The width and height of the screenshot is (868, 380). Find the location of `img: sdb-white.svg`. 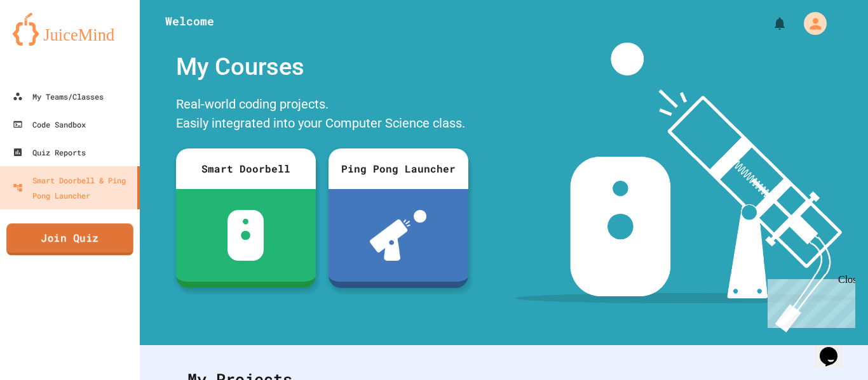

img: sdb-white.svg is located at coordinates (245, 235).